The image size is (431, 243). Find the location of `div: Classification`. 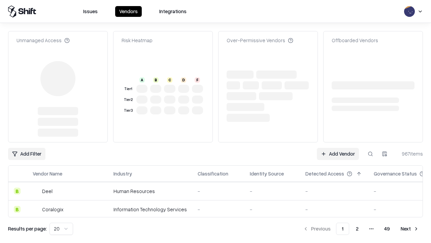

div: Classification is located at coordinates (213, 173).